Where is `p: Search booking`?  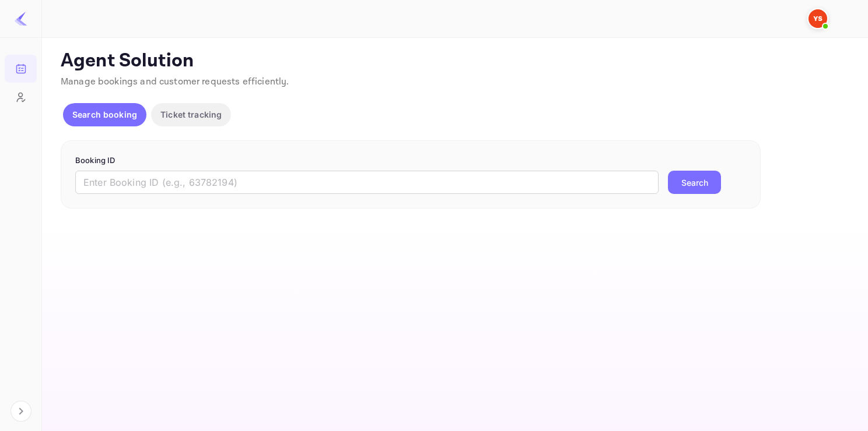
p: Search booking is located at coordinates (105, 115).